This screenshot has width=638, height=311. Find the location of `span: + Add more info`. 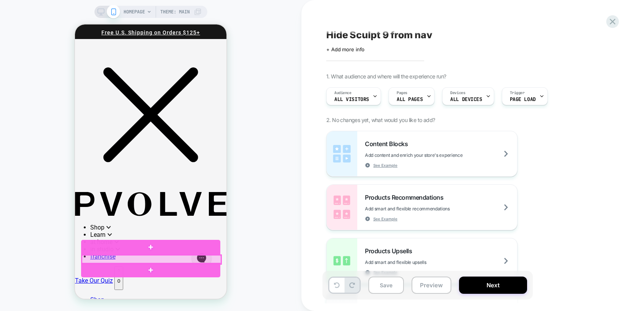

span: + Add more info is located at coordinates (346, 49).